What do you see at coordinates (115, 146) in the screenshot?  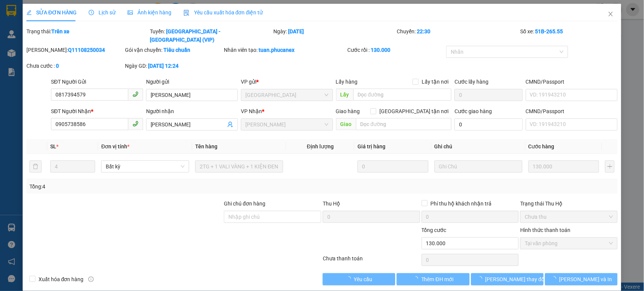 I see `span: Đơn vị tính` at bounding box center [115, 146].